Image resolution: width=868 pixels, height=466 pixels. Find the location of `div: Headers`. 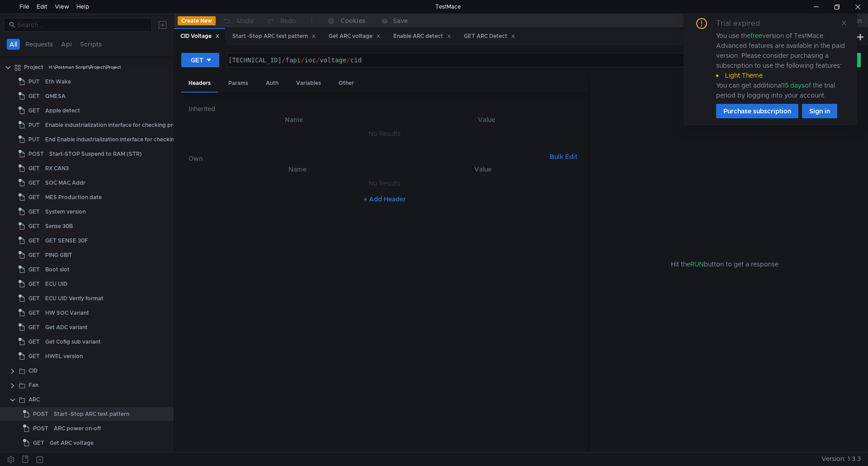

div: Headers is located at coordinates (200, 83).